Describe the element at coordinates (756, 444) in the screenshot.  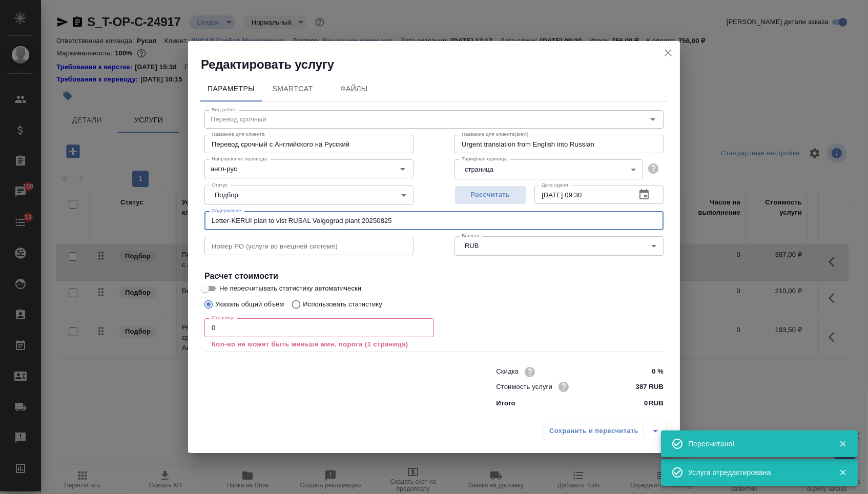
I see `div: Пересчитано!` at that location.